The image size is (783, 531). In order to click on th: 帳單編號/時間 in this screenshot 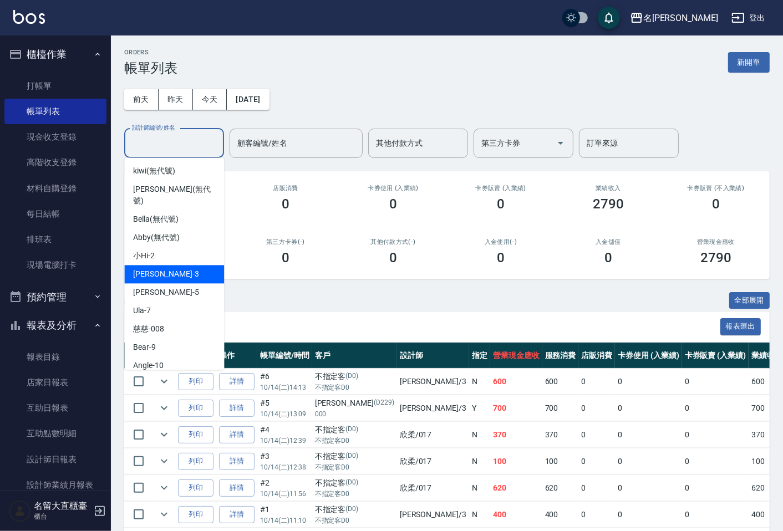, I will do `click(284, 355)`.